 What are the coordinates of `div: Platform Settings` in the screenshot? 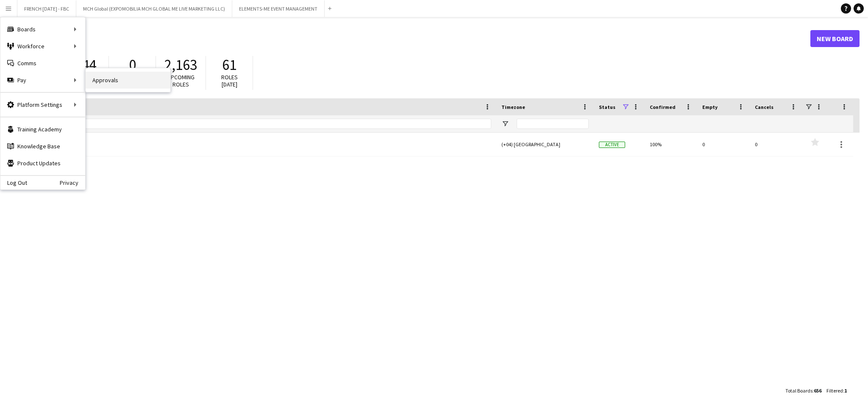 It's located at (43, 104).